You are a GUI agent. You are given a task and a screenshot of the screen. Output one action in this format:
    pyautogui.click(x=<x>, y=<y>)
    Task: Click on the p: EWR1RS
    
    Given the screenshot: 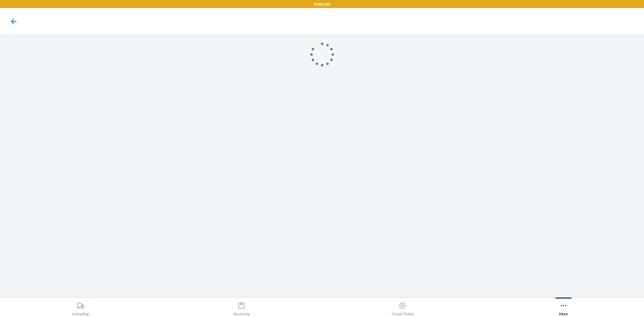 What is the action you would take?
    pyautogui.click(x=322, y=4)
    